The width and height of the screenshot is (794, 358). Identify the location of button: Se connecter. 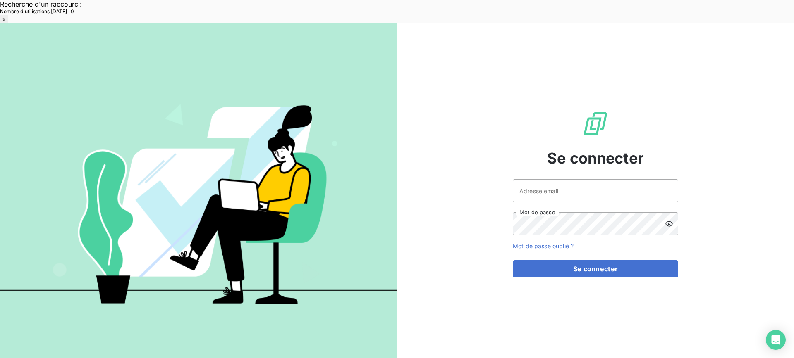
(595, 269).